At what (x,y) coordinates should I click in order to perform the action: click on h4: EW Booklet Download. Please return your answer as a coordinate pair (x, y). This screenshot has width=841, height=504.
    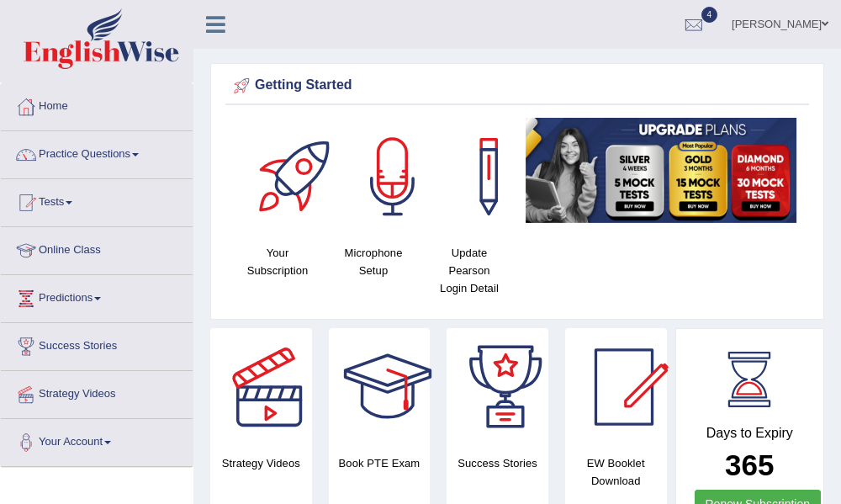
    Looking at the image, I should click on (616, 472).